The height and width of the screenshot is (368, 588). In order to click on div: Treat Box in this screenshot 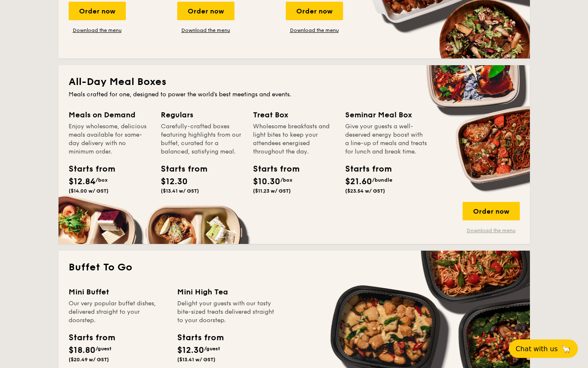, I will do `click(294, 115)`.